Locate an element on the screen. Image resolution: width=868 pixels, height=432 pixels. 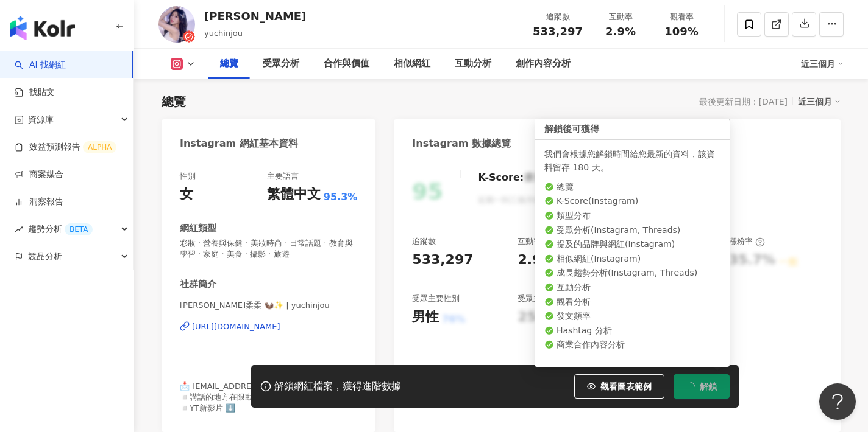
span: 資源庫 is located at coordinates (41, 119).